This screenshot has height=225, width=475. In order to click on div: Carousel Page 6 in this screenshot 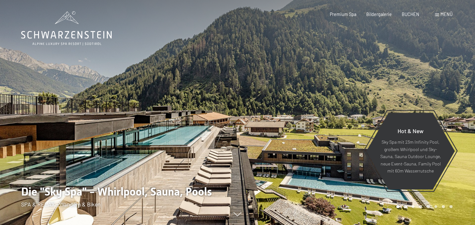, I will do `click(436, 207)`.